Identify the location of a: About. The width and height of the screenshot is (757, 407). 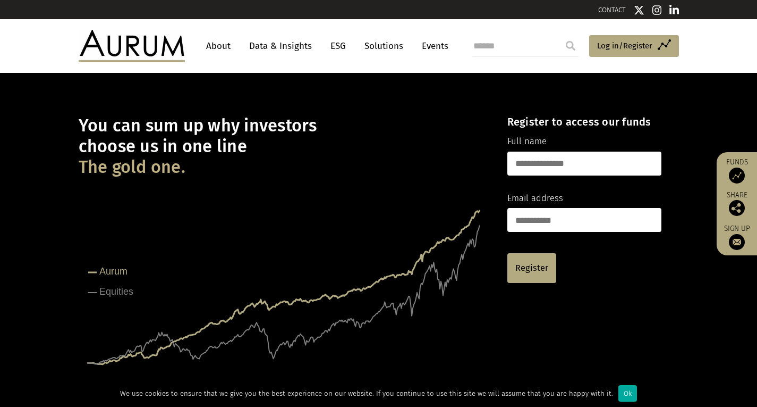
(218, 46).